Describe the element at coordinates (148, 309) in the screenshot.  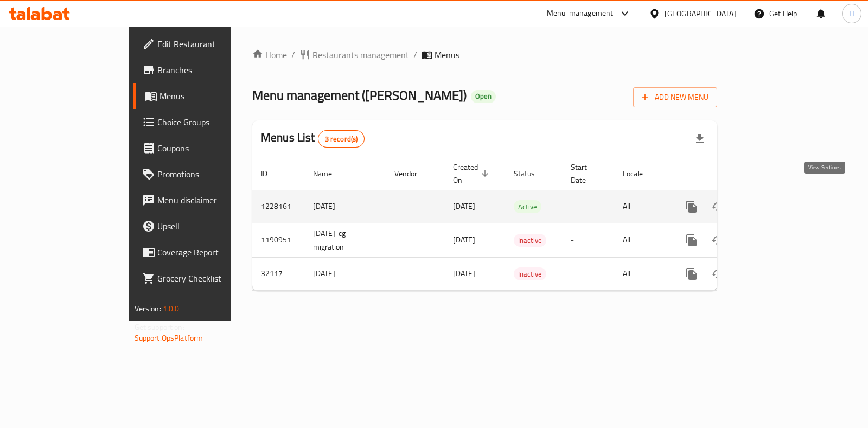
I see `span: Version:` at that location.